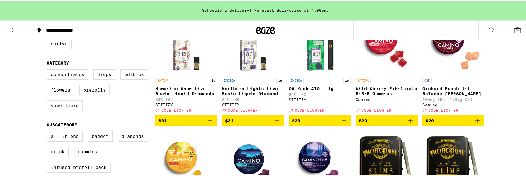 The height and width of the screenshot is (176, 526). I want to click on a: Open page for Hawaiian Snow Live Resin Liquid Diamonds - 1g from STIIIZY, so click(186, 63).